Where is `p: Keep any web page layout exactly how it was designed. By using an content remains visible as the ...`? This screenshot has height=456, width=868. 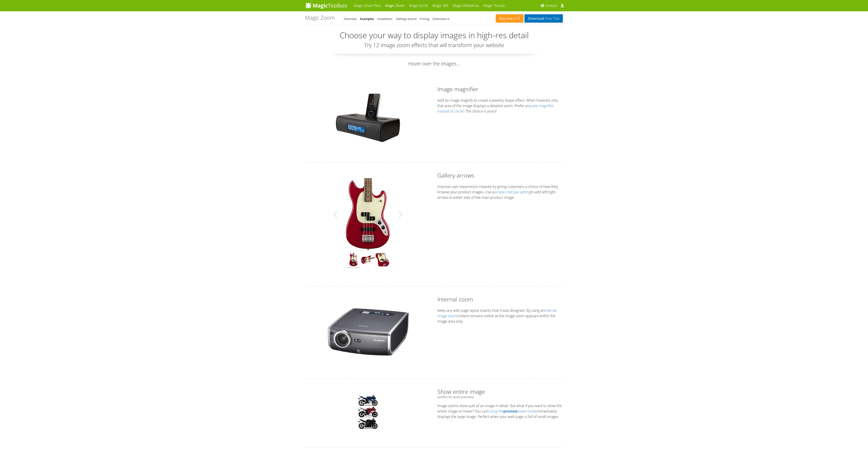
p: Keep any web page layout exactly how it was designed. By using an content remains visible as the ... is located at coordinates (500, 316).